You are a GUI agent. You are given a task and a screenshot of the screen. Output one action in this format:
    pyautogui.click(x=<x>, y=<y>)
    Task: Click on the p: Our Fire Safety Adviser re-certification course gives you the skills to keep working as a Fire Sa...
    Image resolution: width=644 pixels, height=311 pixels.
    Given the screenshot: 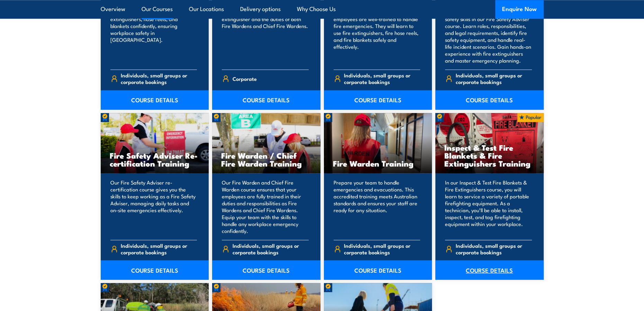 What is the action you would take?
    pyautogui.click(x=154, y=207)
    